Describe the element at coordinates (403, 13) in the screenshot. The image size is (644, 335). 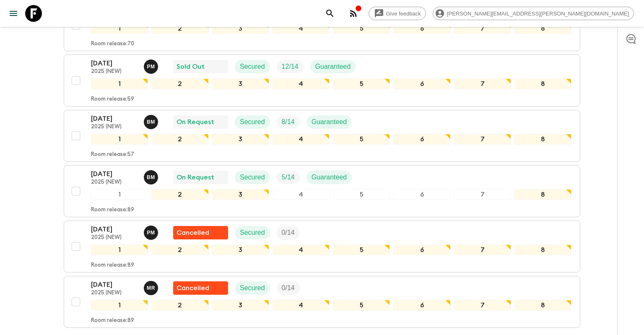
I see `span: Give feedback` at that location.